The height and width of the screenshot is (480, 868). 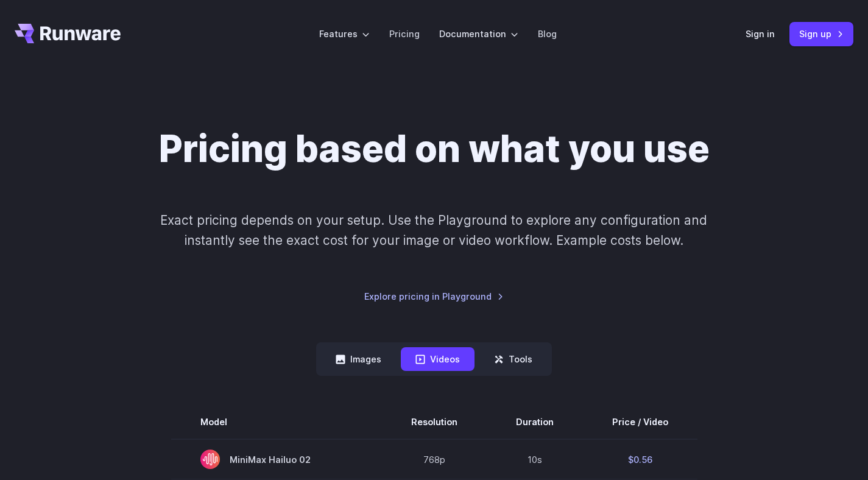 What do you see at coordinates (435, 148) in the screenshot?
I see `h1: Pricing based on what you use` at bounding box center [435, 148].